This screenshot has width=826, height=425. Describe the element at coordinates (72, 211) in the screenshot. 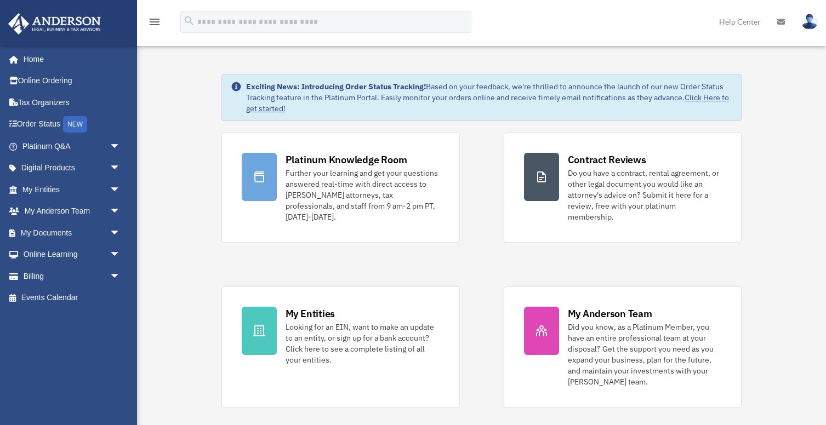

I see `a: My Anderson Teamarrow_drop_down` at that location.